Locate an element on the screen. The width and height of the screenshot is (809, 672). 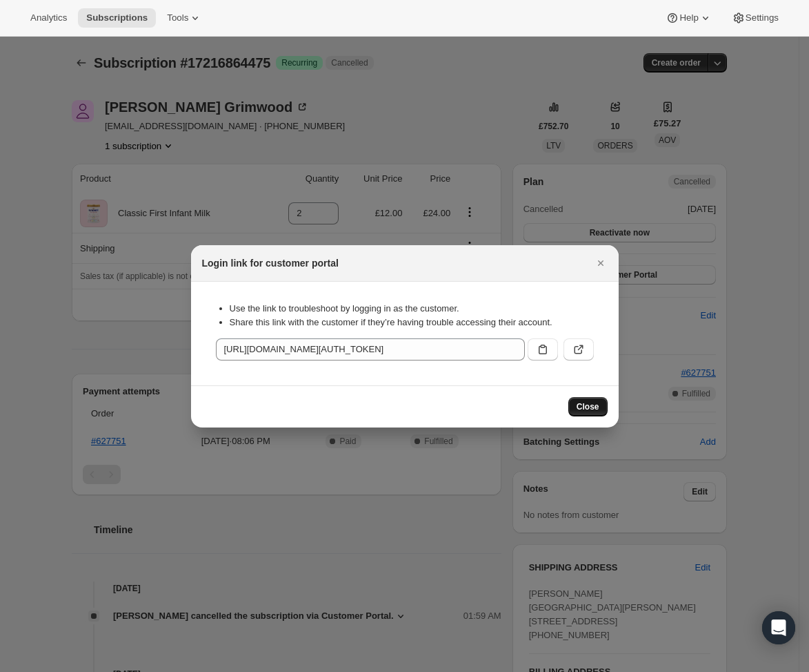
button: Settings is located at coordinates (756, 18).